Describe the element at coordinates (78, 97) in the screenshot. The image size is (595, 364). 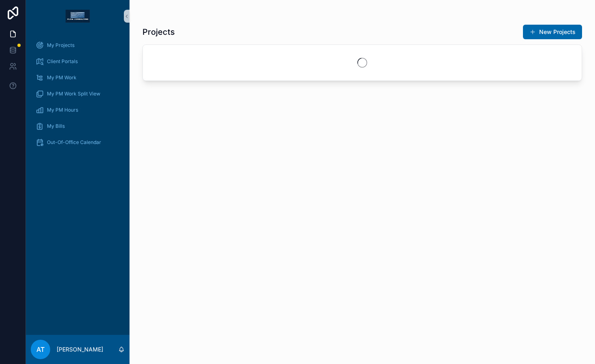
I see `div: scrollable content` at that location.